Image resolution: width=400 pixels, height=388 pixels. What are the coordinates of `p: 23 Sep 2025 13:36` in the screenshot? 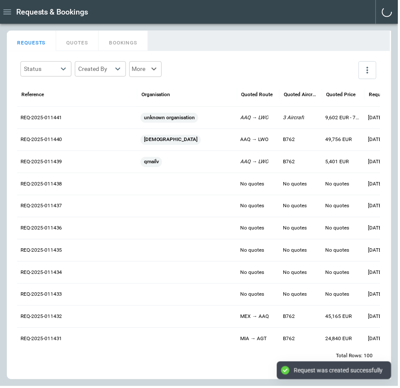 It's located at (384, 340).